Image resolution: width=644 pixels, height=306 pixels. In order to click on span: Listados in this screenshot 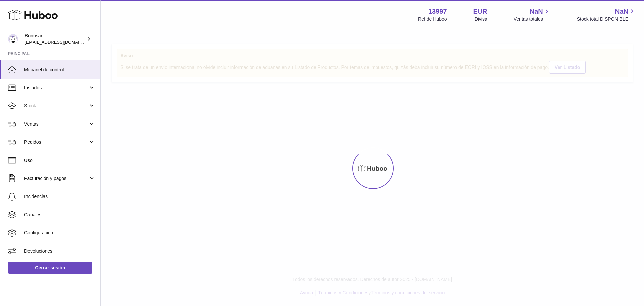, I will do `click(56, 88)`.